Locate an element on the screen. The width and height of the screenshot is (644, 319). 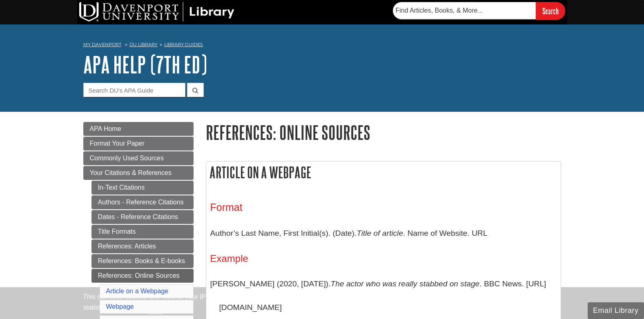
a: Webpage is located at coordinates (120, 307).